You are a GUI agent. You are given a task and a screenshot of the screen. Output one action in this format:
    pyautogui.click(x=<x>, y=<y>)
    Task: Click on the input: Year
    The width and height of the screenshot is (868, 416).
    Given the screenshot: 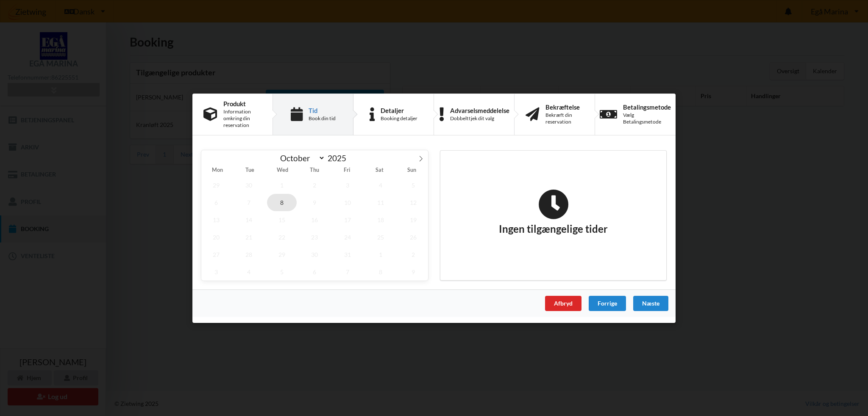 What is the action you would take?
    pyautogui.click(x=339, y=158)
    